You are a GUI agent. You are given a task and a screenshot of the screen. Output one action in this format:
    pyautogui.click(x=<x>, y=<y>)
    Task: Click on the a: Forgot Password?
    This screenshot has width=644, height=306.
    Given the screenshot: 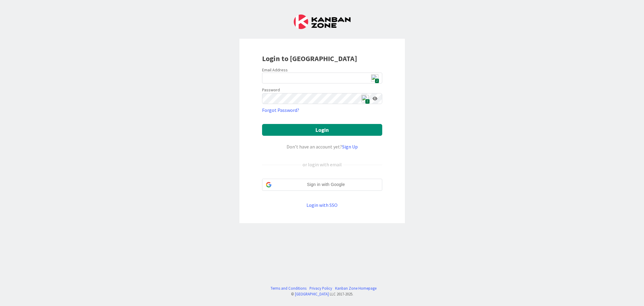 What is the action you would take?
    pyautogui.click(x=281, y=110)
    